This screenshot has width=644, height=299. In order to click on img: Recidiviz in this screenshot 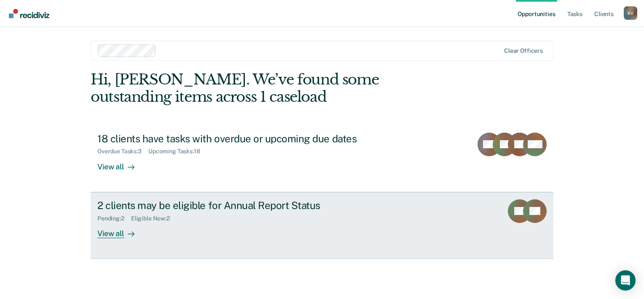, I will do `click(29, 13)`.